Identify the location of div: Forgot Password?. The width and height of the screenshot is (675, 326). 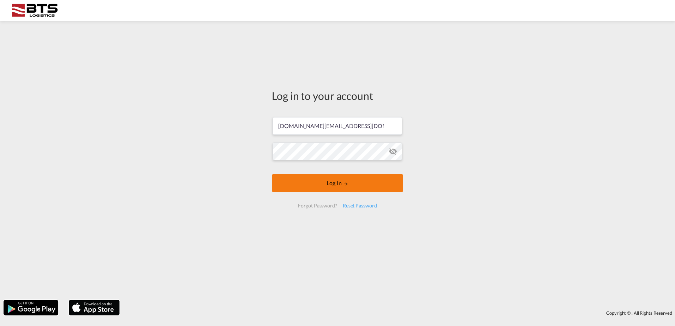
(317, 206).